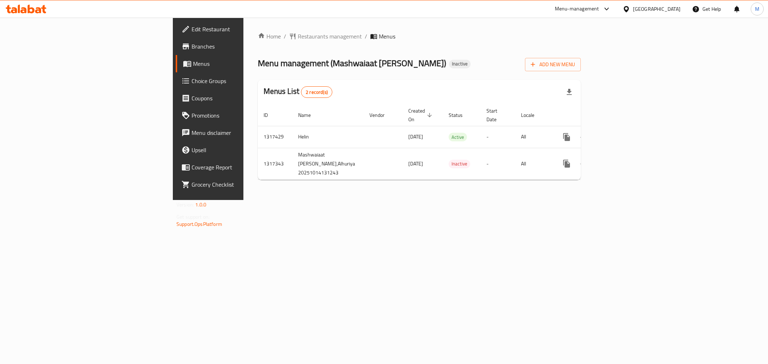 This screenshot has width=768, height=364. I want to click on span: Coupons, so click(243, 98).